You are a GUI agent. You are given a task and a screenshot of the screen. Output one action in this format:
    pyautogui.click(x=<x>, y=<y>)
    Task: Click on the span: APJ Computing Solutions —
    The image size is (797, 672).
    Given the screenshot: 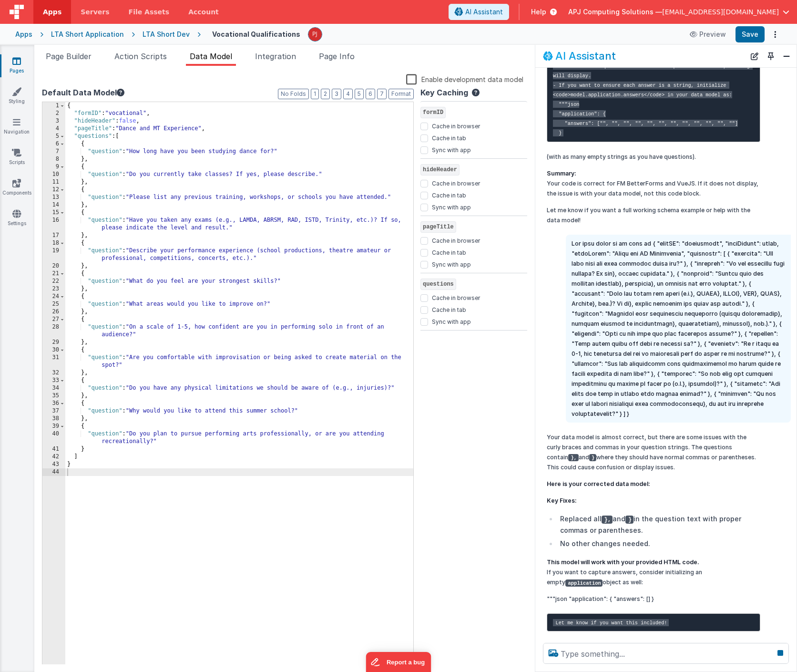 What is the action you would take?
    pyautogui.click(x=615, y=12)
    